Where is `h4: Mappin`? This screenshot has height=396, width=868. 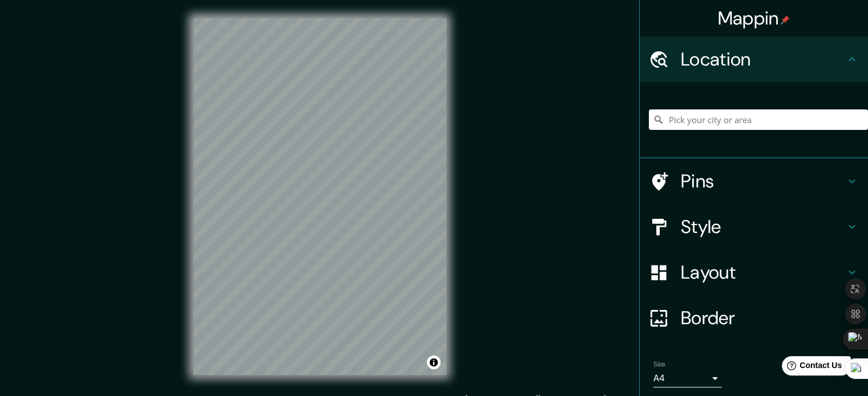 h4: Mappin is located at coordinates (754, 18).